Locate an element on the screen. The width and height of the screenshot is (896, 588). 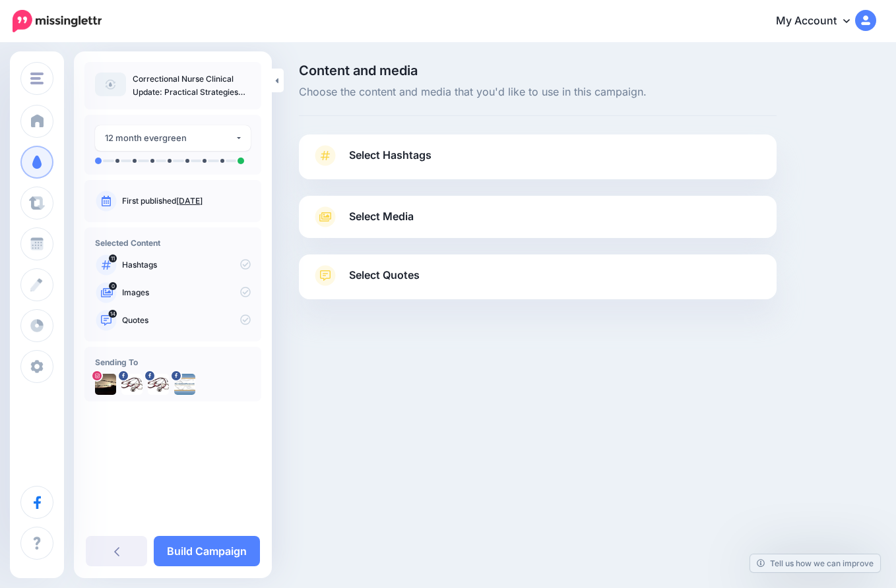
img: article-default-image-icon.png is located at coordinates (110, 84).